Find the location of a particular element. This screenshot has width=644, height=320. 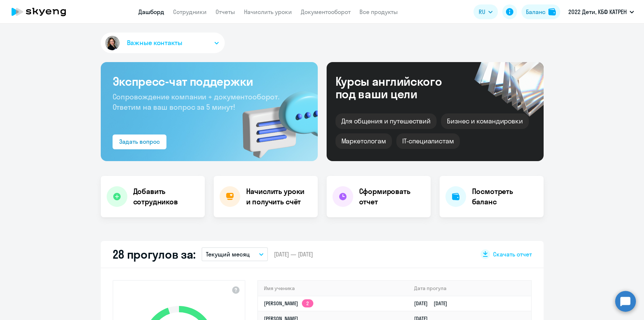

th: Имя ученика is located at coordinates (333, 288).